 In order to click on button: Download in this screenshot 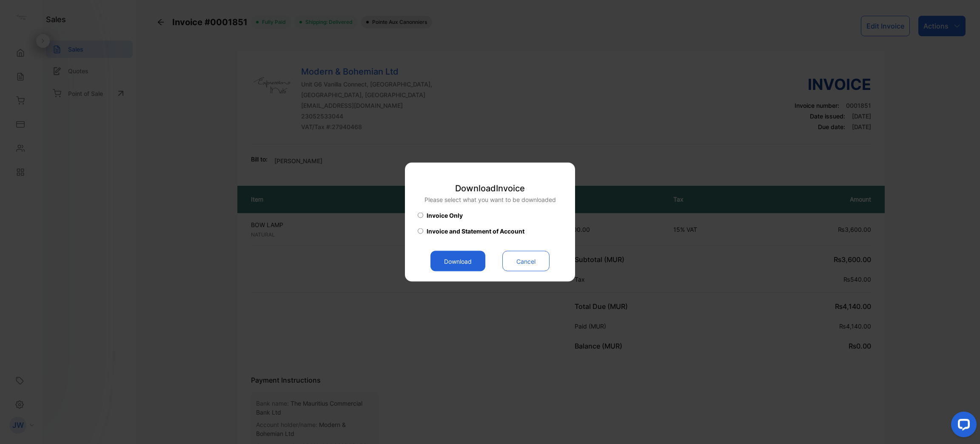, I will do `click(457, 262)`.